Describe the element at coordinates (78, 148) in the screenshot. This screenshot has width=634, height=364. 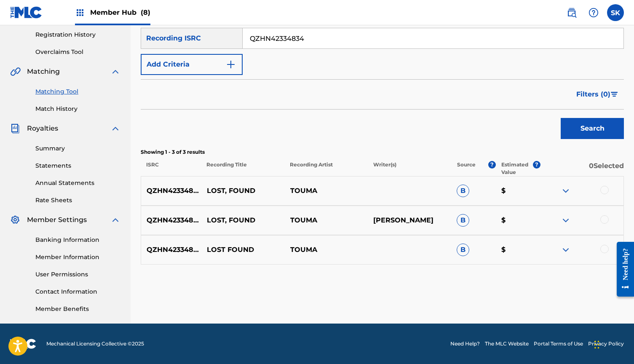
I see `a: Summary` at that location.